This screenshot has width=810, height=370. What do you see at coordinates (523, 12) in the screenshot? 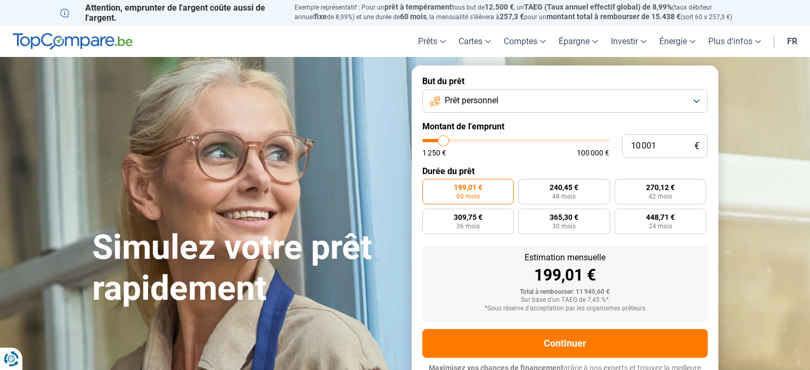
I see `p: Exemple représentatif : Pour un tous but de , un (taux débiteur annuel de 8,99%) et une durée de ...` at bounding box center [523, 12].